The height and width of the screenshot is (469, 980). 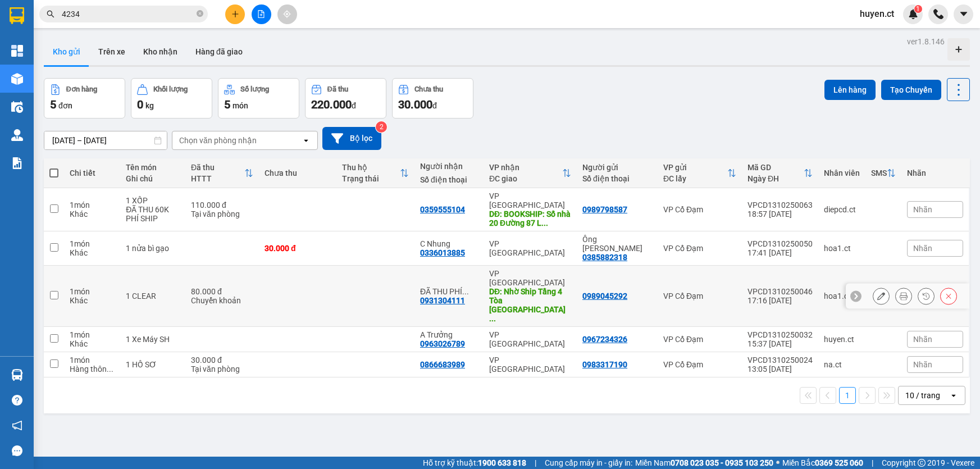 I want to click on span: 5, so click(x=53, y=105).